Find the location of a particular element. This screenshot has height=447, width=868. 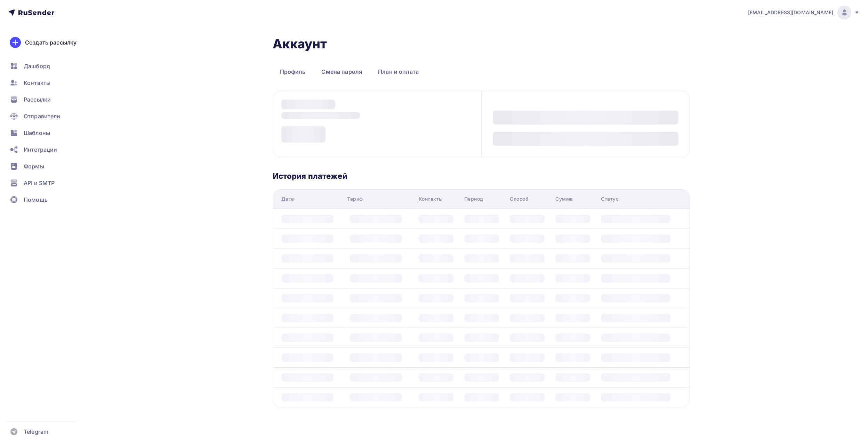

div: Дата is located at coordinates (287, 199).